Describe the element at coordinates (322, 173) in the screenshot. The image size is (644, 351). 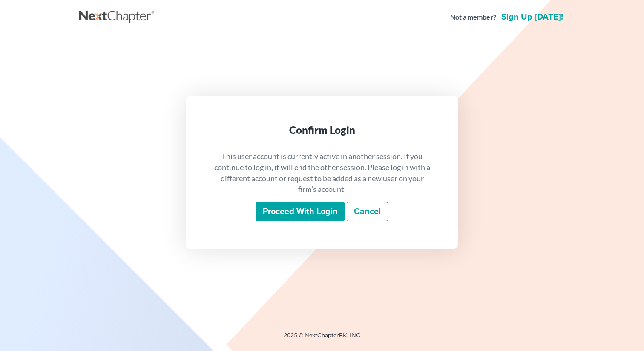
I see `p: This user account is currently active in another session. If you continue to log in, it will end ...` at that location.